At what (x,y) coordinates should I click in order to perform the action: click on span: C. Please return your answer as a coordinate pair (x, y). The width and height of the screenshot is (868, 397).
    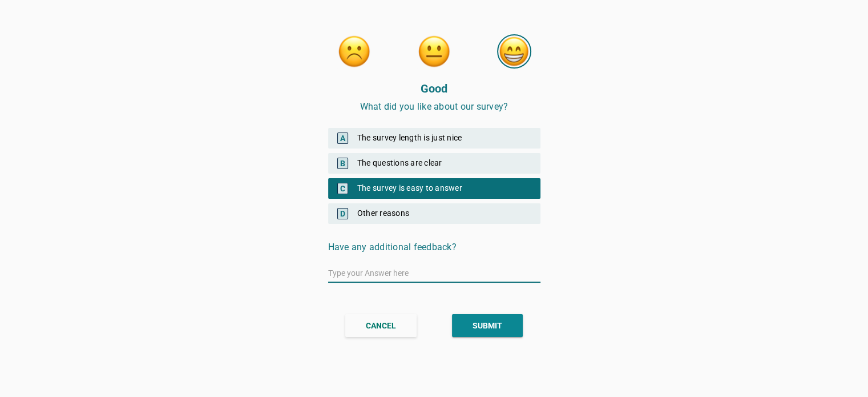
    Looking at the image, I should click on (343, 188).